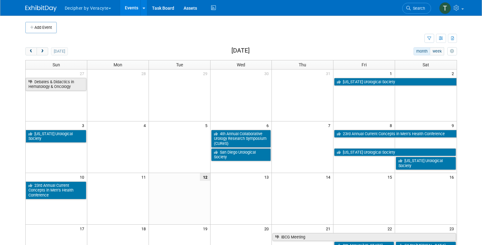  I want to click on img: Tony Alvarado, so click(446, 8).